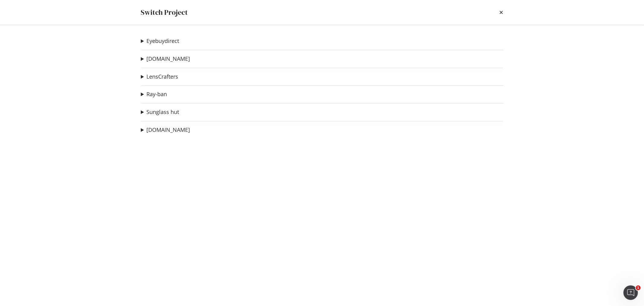 This screenshot has height=306, width=644. Describe the element at coordinates (501, 12) in the screenshot. I see `div: times` at that location.